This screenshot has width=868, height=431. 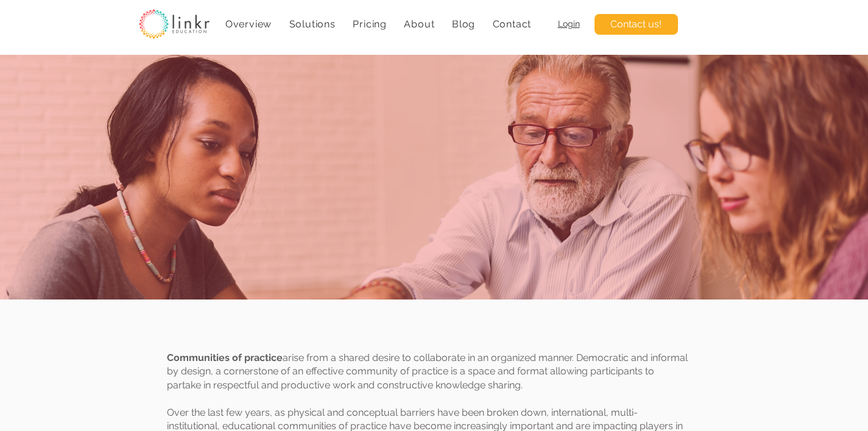 What do you see at coordinates (370, 24) in the screenshot?
I see `span: Pricing` at bounding box center [370, 24].